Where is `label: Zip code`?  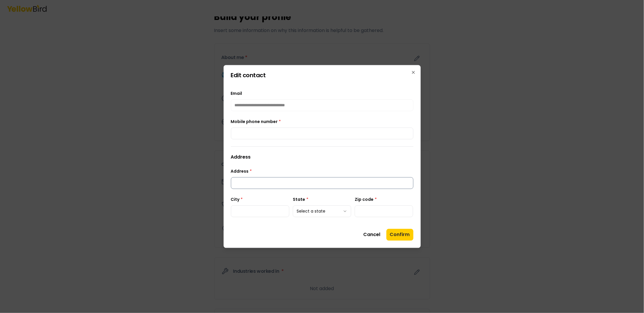 label: Zip code is located at coordinates (365, 199).